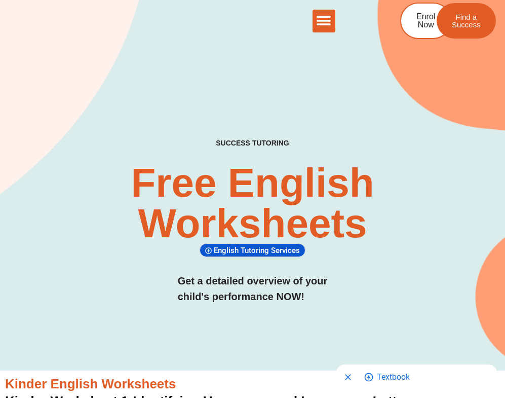 This screenshot has height=398, width=505. What do you see at coordinates (252, 250) in the screenshot?
I see `div: English Tutoring Services` at bounding box center [252, 250].